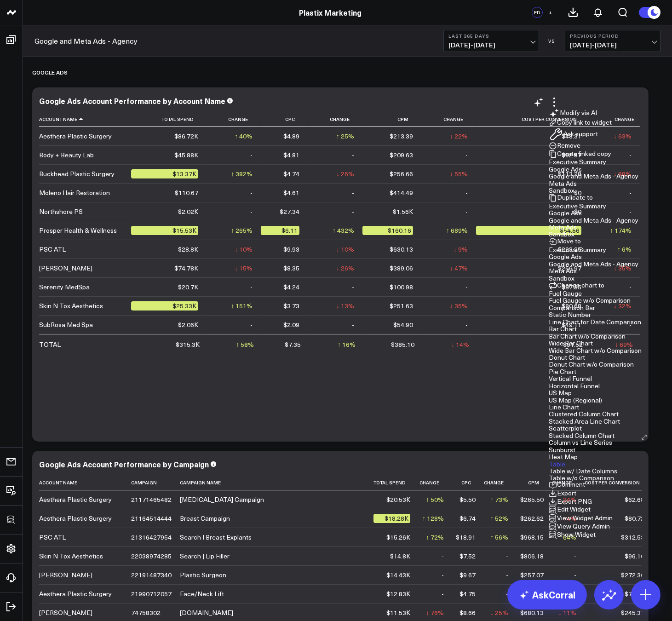 This screenshot has width=672, height=621. What do you see at coordinates (152, 538) in the screenshot?
I see `div: 21316427954` at bounding box center [152, 538].